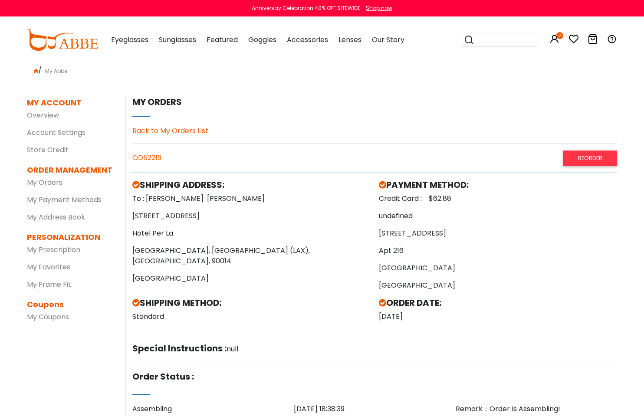 The image size is (644, 416). I want to click on a: Overview, so click(43, 115).